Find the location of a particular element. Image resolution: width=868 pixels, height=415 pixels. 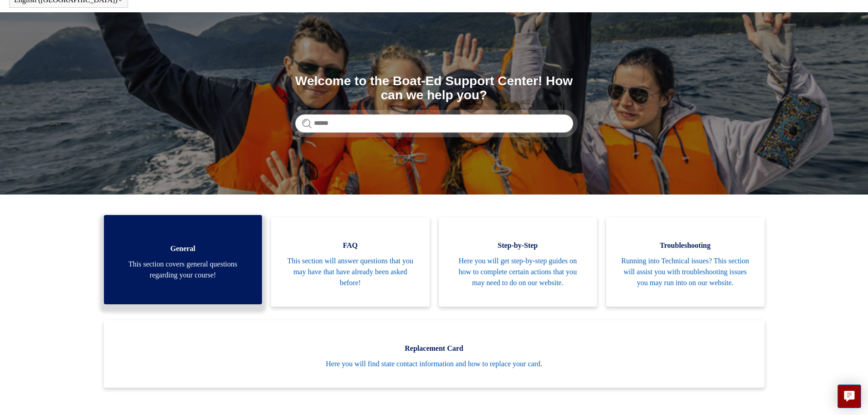

span: General is located at coordinates (184, 249).